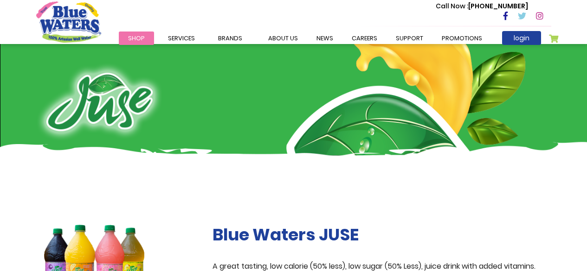 This screenshot has width=587, height=271. What do you see at coordinates (283, 38) in the screenshot?
I see `a: about us` at bounding box center [283, 38].